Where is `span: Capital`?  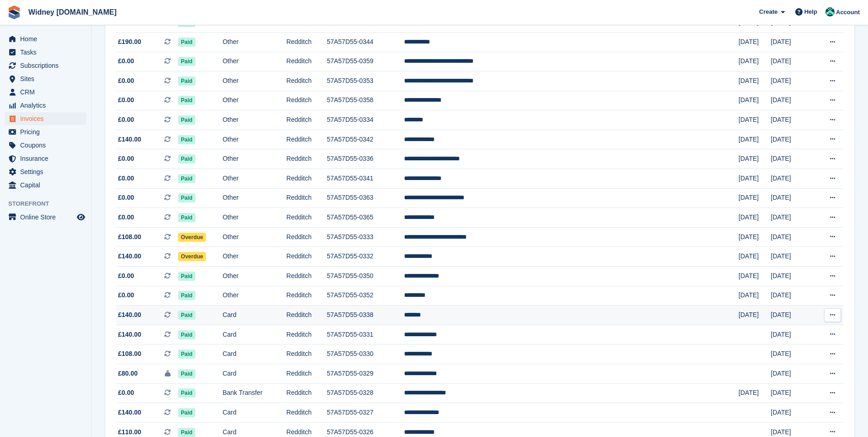 span: Capital is located at coordinates (48, 185).